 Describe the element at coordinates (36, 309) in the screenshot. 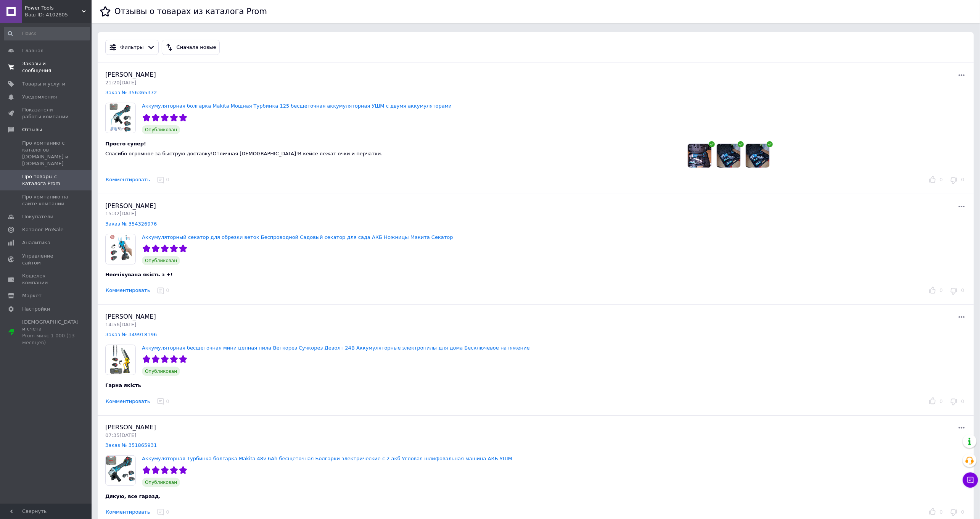

I see `span: Настройки` at that location.